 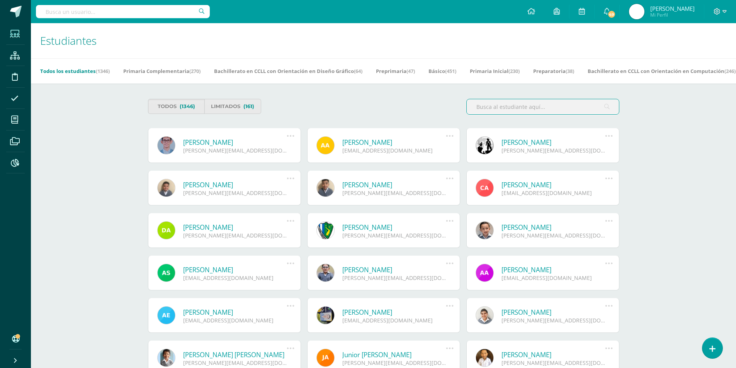 I want to click on span: Estudiantes, so click(x=68, y=41).